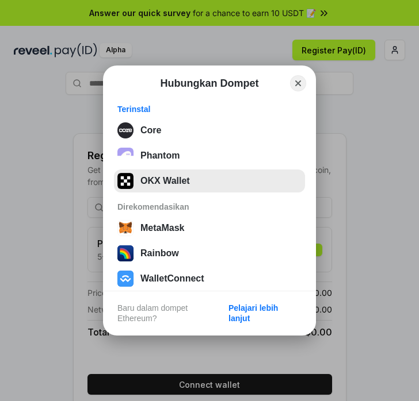 This screenshot has height=401, width=419. Describe the element at coordinates (165, 181) in the screenshot. I see `div: OKX Wallet` at that location.